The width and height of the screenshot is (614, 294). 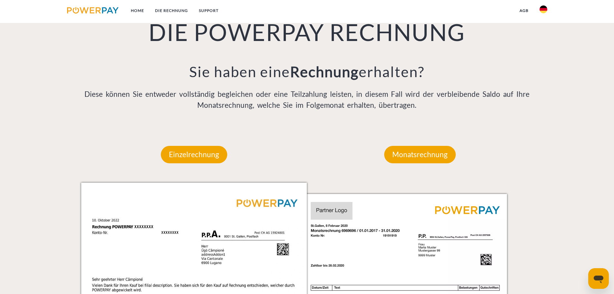 What do you see at coordinates (524, 11) in the screenshot?
I see `a: agb` at bounding box center [524, 11].